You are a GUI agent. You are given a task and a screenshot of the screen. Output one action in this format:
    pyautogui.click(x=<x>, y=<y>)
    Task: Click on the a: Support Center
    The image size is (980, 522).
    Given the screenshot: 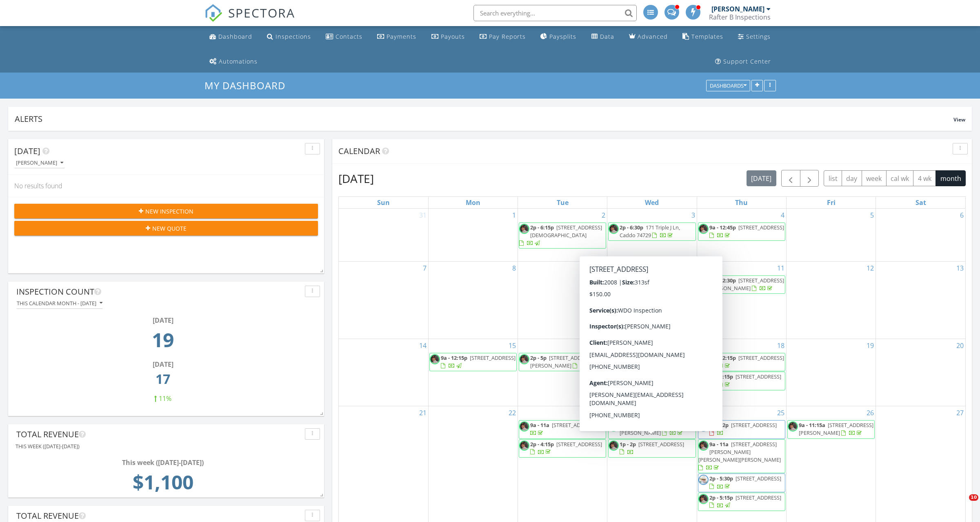 What is the action you would take?
    pyautogui.click(x=743, y=61)
    